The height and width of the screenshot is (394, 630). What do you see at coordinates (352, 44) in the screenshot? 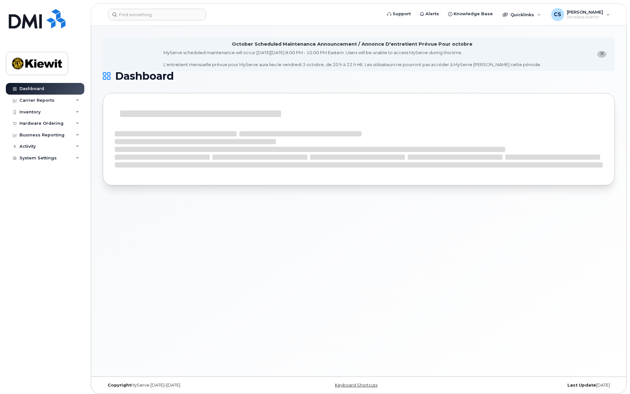
I see `div: October Scheduled Maintenance Announcement / Annonce D'entretient Prévue Pour octobre` at bounding box center [352, 44].